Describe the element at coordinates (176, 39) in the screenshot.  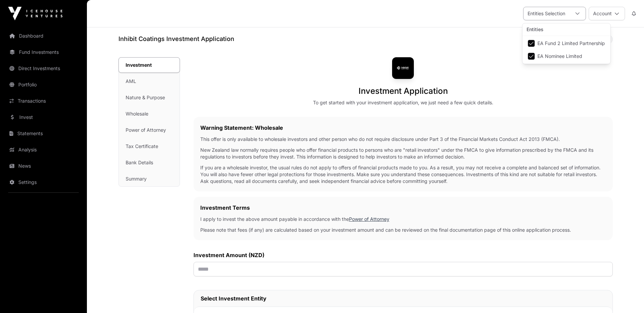
I see `h1: Inhibit Coatings Investment Application` at that location.